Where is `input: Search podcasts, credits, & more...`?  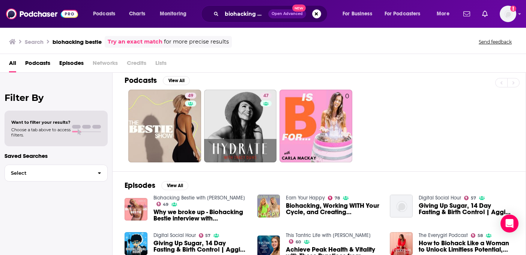
input: Search podcasts, credits, & more... is located at coordinates (245, 14).